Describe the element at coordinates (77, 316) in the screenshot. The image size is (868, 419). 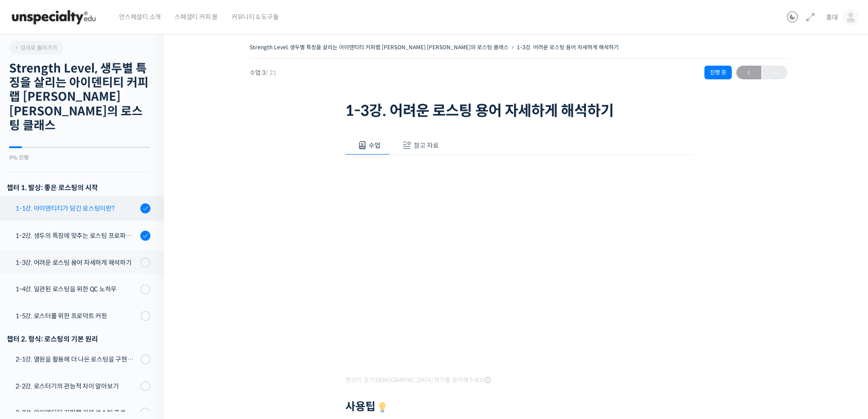
I see `div: 1-5강. 로스터를 위한 프로덕트 커핑` at that location.